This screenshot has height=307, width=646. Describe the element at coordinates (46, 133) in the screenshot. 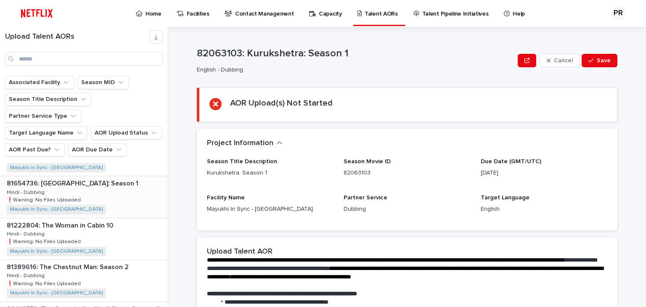

I see `button: Target Language Name` at that location.